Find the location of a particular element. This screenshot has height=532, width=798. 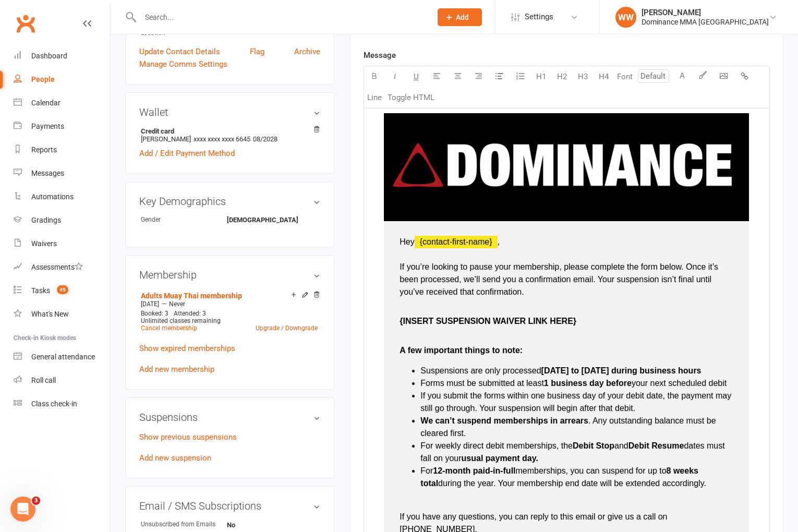

button: H2 is located at coordinates (562, 77).